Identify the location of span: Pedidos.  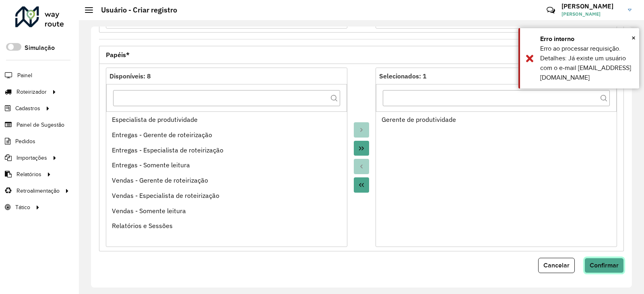
(25, 141).